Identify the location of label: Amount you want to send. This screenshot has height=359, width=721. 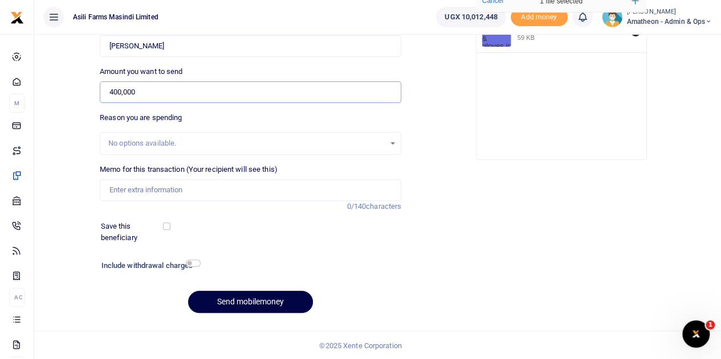
(141, 72).